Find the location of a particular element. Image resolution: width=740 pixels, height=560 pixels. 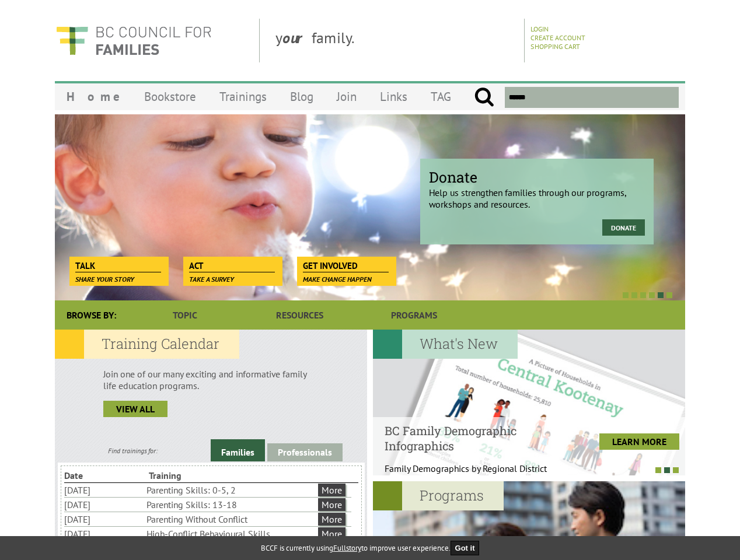

a: Fullstory is located at coordinates (347, 548).